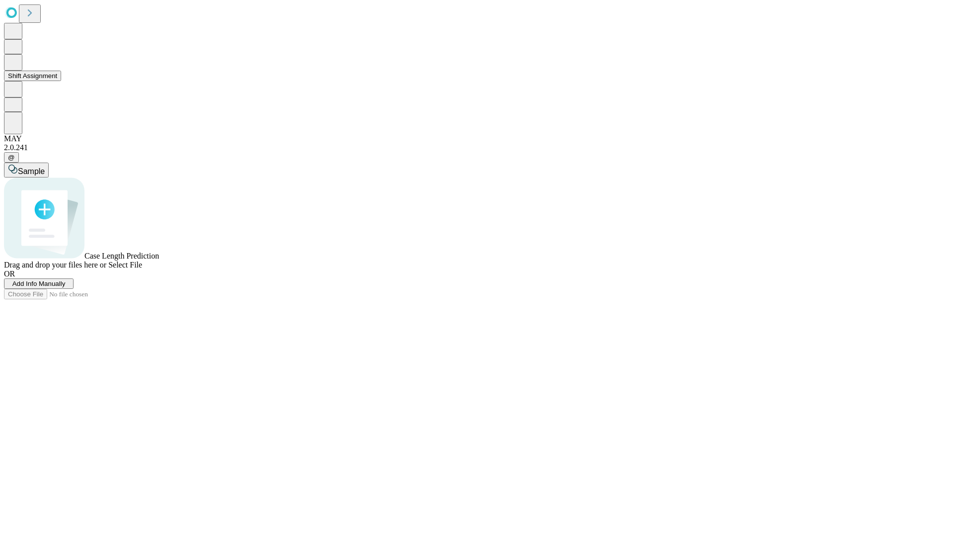 Image resolution: width=954 pixels, height=537 pixels. Describe the element at coordinates (26, 170) in the screenshot. I see `button: Sample` at that location.